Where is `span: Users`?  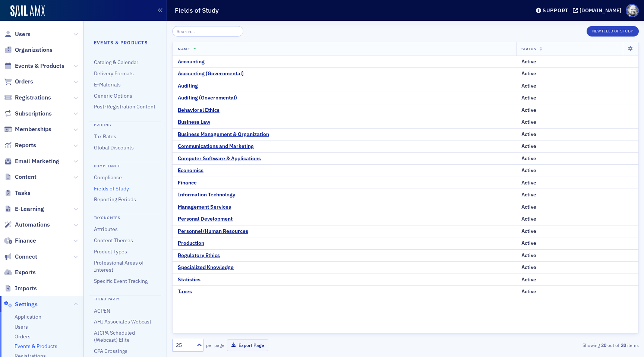
span: Users is located at coordinates (23, 34).